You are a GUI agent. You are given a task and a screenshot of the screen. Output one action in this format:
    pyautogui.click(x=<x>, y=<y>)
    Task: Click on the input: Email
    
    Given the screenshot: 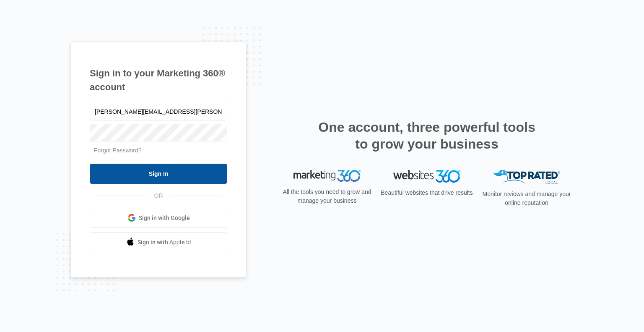 What is the action you would take?
    pyautogui.click(x=158, y=112)
    